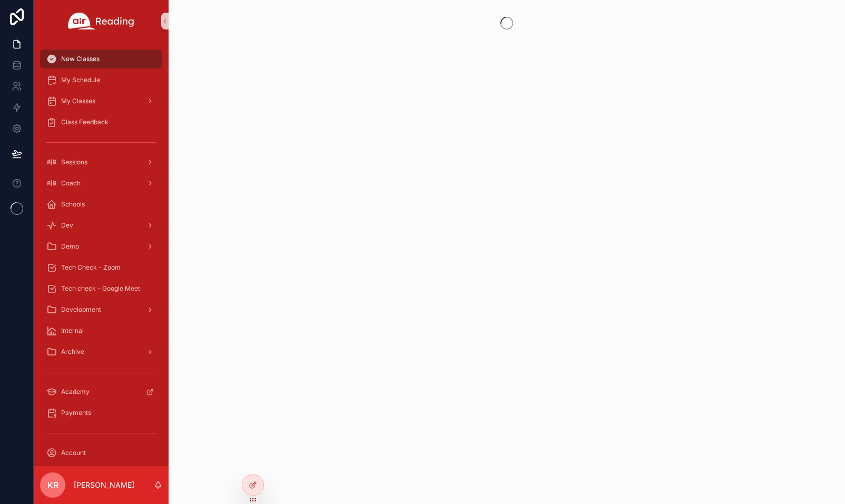 The width and height of the screenshot is (845, 504). Describe the element at coordinates (75, 392) in the screenshot. I see `span: Academy` at that location.